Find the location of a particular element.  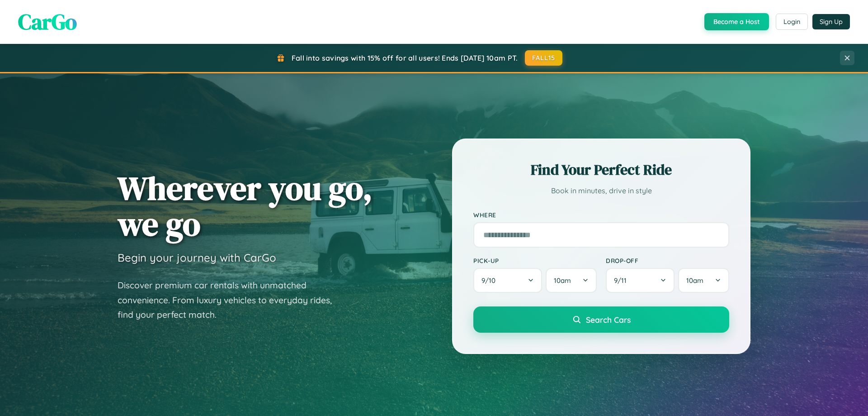

label: Where is located at coordinates (602, 214).